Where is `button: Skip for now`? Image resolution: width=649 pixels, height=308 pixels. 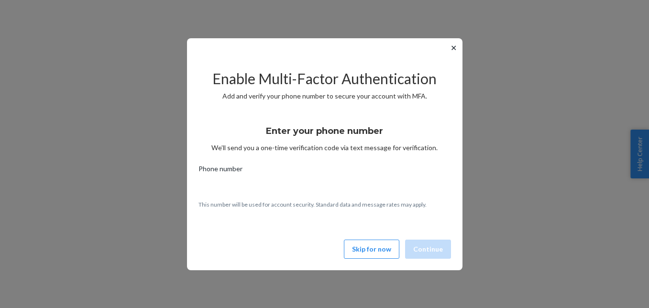 button: Skip for now is located at coordinates (372, 249).